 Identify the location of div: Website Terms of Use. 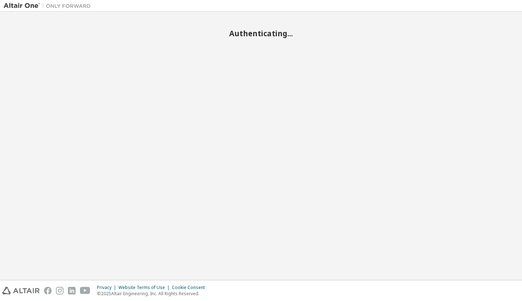
(145, 288).